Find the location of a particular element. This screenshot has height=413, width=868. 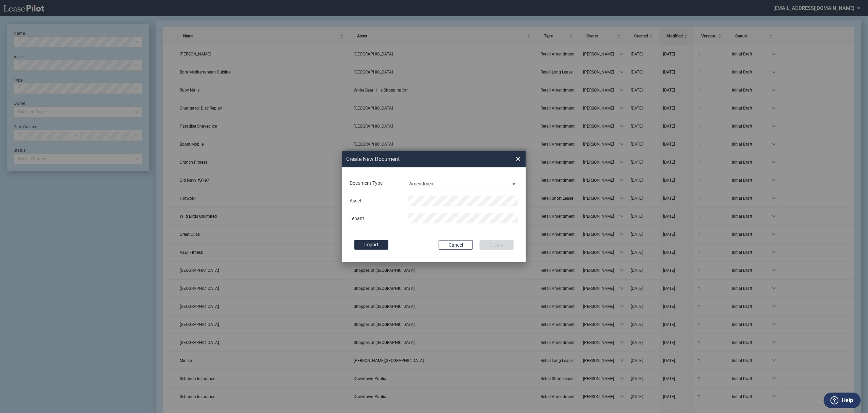

div: Tenant is located at coordinates (374, 219).